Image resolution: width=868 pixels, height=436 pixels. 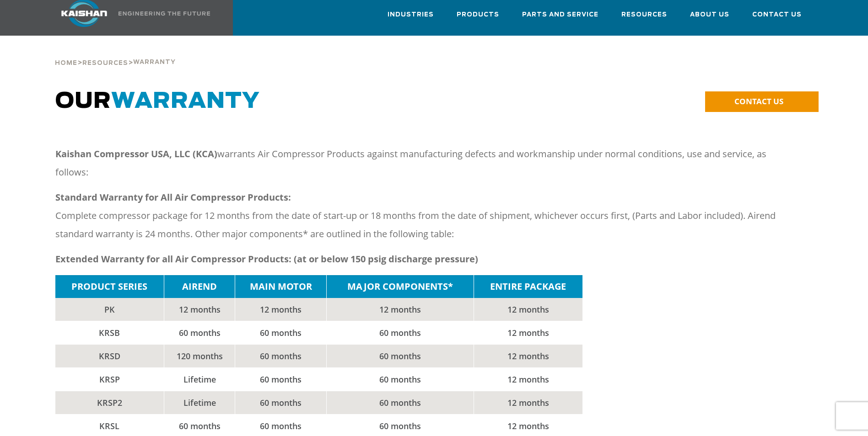 What do you see at coordinates (281, 287) in the screenshot?
I see `td: MAIN MOTOR` at bounding box center [281, 287].